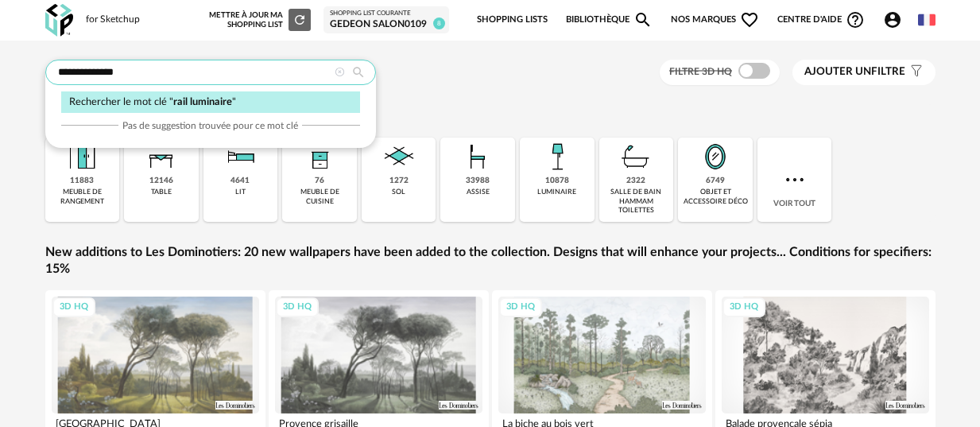 The width and height of the screenshot is (980, 427). What do you see at coordinates (82, 156) in the screenshot?
I see `img: Meuble%20de%20rangement.png` at bounding box center [82, 156].